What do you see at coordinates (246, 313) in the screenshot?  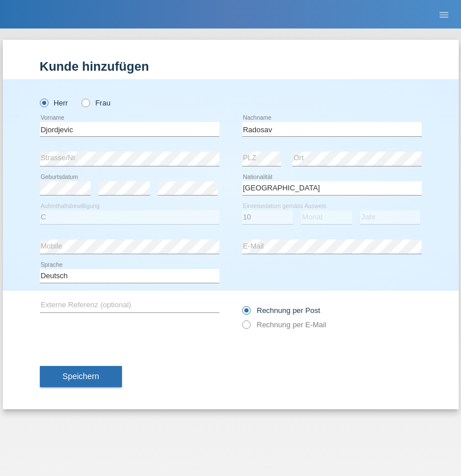 I see `input: Rechnung per Post` at bounding box center [246, 313].